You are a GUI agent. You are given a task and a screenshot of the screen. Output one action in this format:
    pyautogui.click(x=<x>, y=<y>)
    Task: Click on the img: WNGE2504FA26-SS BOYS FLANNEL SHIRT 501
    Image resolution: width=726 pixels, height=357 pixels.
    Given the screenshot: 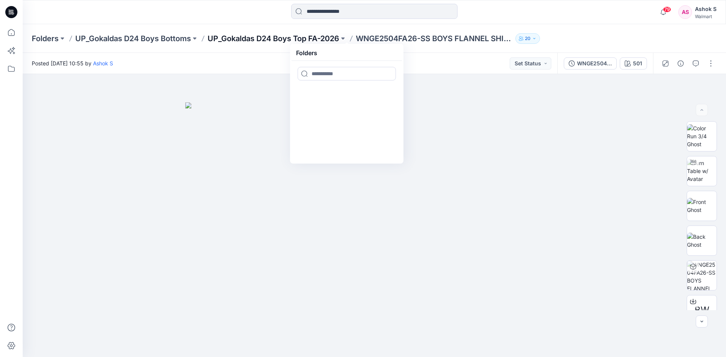 What is the action you would take?
    pyautogui.click(x=701, y=276)
    